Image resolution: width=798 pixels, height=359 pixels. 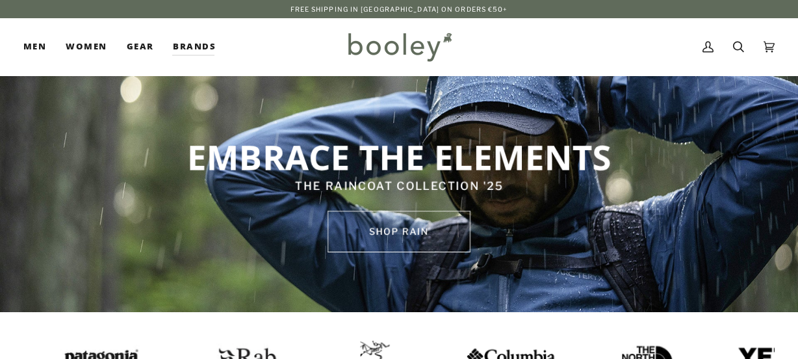 I want to click on a: Men, so click(x=40, y=47).